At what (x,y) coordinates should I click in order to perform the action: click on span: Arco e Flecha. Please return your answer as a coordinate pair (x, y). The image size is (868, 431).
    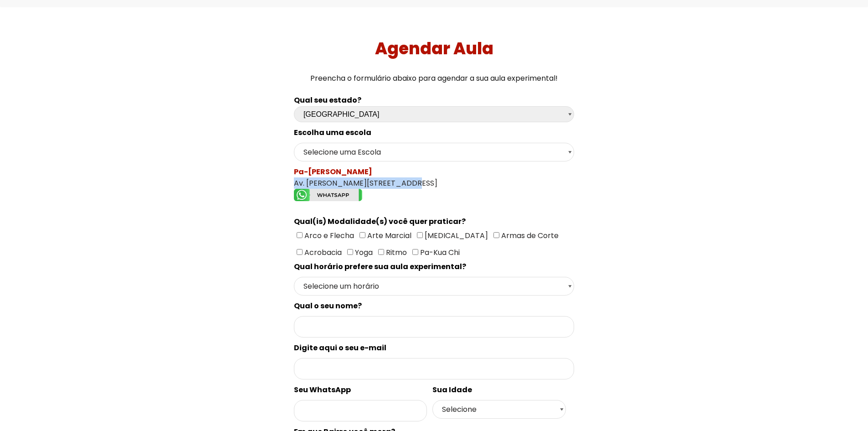
    Looking at the image, I should click on (328, 235).